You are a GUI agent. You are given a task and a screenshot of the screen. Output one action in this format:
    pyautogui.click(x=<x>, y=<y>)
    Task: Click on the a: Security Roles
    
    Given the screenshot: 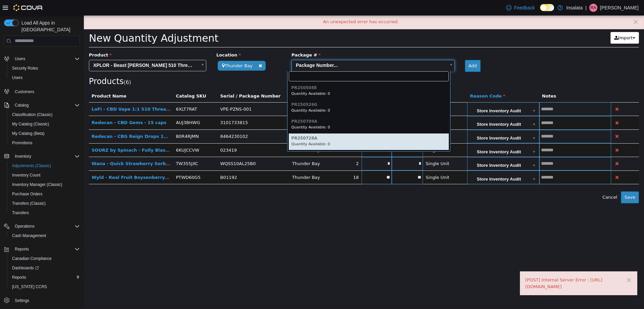 What is the action you would take?
    pyautogui.click(x=25, y=68)
    